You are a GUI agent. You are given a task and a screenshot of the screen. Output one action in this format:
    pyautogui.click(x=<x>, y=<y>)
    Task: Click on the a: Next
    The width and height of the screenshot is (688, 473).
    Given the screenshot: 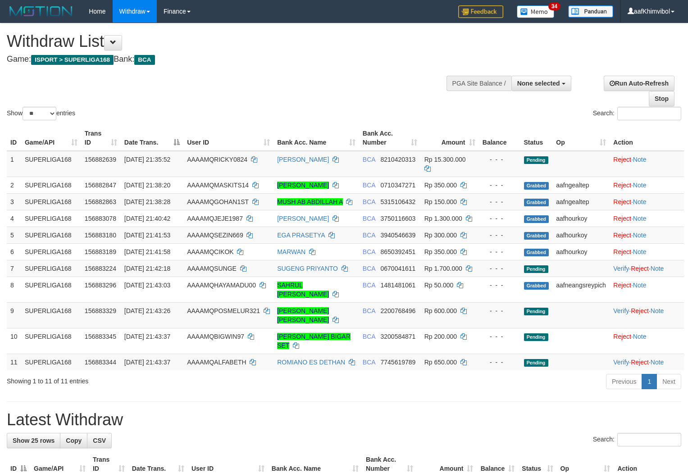 What is the action you would take?
    pyautogui.click(x=669, y=382)
    